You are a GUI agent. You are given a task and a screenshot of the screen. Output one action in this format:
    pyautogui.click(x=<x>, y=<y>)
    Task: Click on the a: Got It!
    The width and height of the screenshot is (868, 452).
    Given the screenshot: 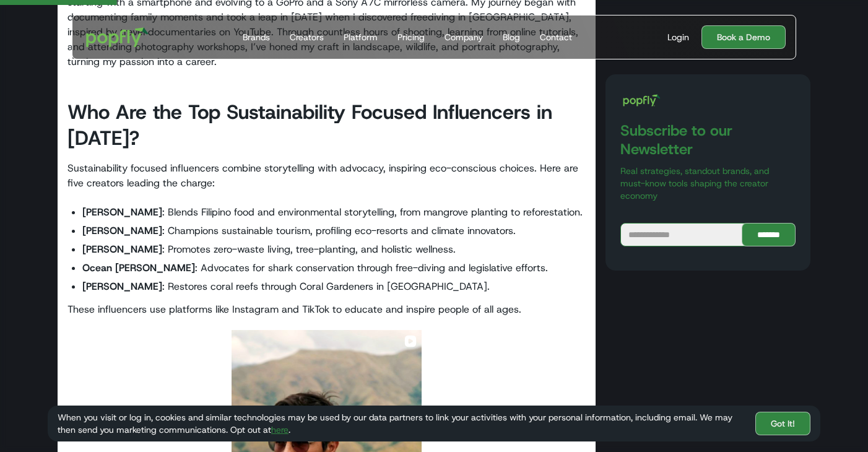 What is the action you would take?
    pyautogui.click(x=783, y=424)
    